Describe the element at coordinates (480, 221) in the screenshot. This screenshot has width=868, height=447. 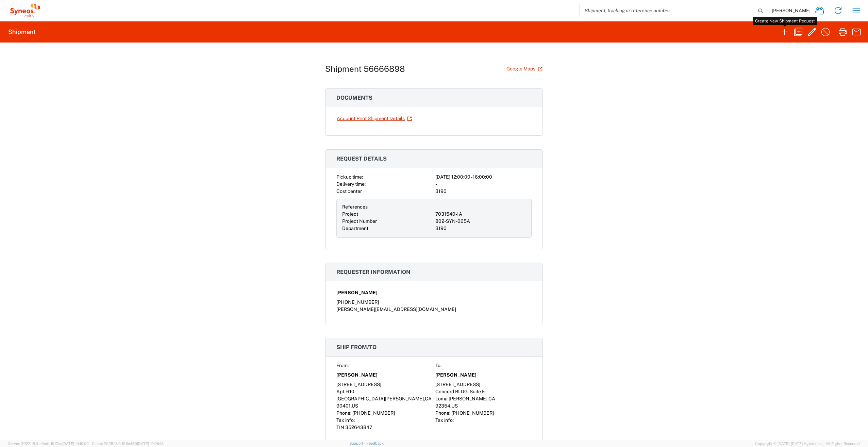
I see `div: 802-SYN-065A` at that location.